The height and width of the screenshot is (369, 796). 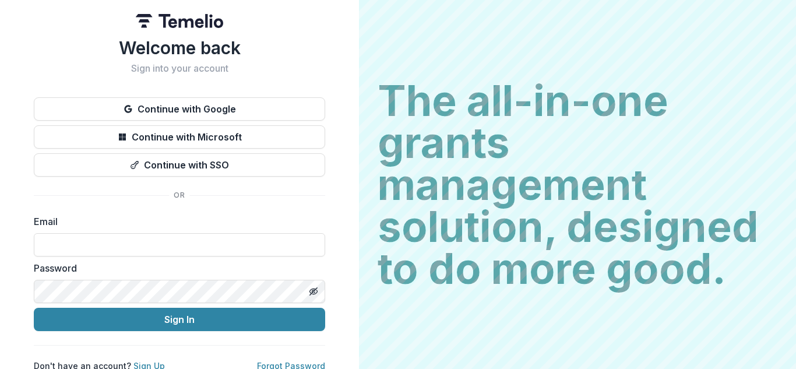 I want to click on label: Email, so click(x=176, y=221).